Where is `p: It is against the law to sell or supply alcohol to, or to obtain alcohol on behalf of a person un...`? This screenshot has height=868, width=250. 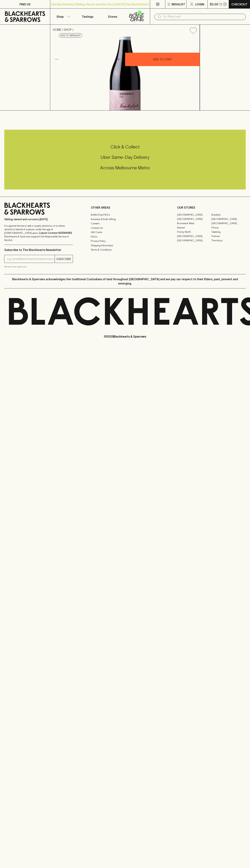 p: It is against the law to sell or supply alcohol to, or to obtain alcohol on behalf of a person un... is located at coordinates (38, 233).